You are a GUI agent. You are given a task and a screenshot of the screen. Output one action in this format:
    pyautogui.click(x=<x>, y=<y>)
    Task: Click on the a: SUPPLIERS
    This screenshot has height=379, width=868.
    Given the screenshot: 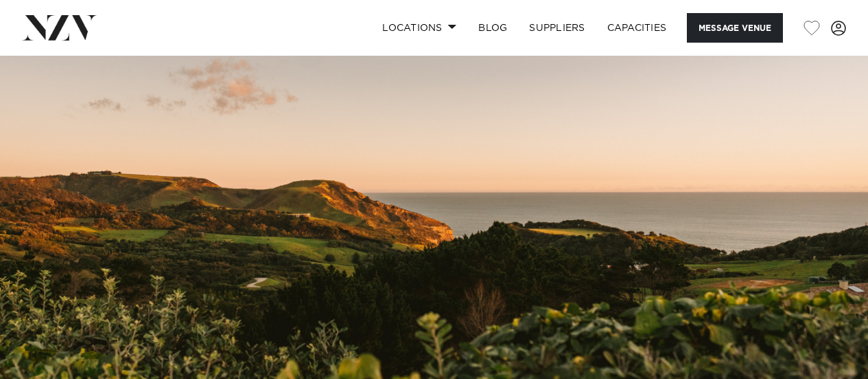 What is the action you would take?
    pyautogui.click(x=557, y=27)
    